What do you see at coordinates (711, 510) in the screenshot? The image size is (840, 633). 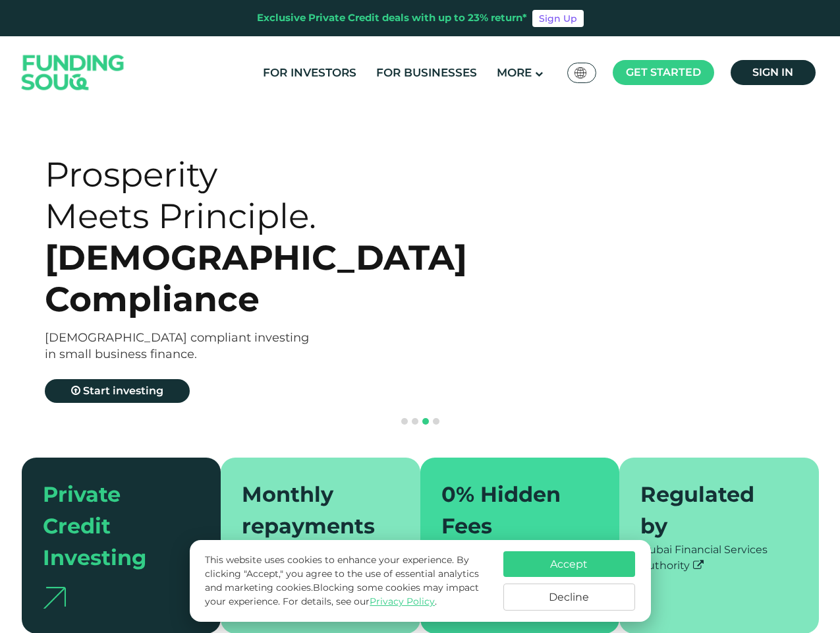 I see `div: Regulated by` at bounding box center [711, 510].